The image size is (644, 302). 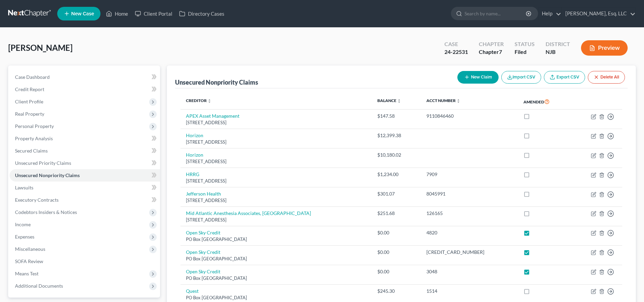 I want to click on div: 126165, so click(x=470, y=213).